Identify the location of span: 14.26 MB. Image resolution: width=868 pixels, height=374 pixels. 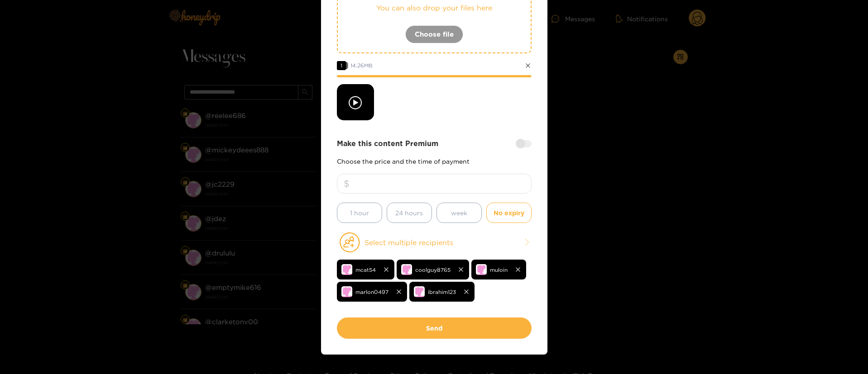
(362, 65).